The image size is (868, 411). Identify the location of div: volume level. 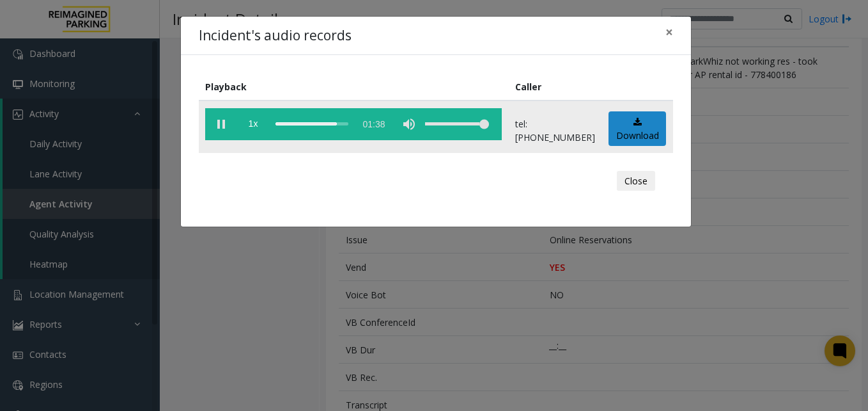
(457, 124).